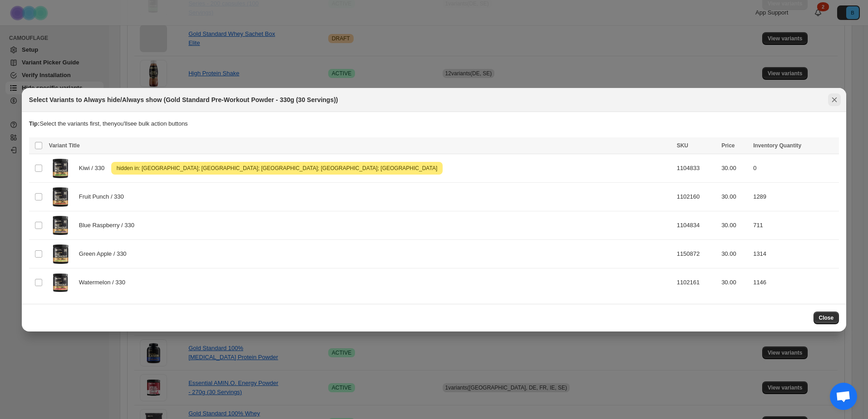 The width and height of the screenshot is (868, 419). I want to click on span: Price, so click(728, 145).